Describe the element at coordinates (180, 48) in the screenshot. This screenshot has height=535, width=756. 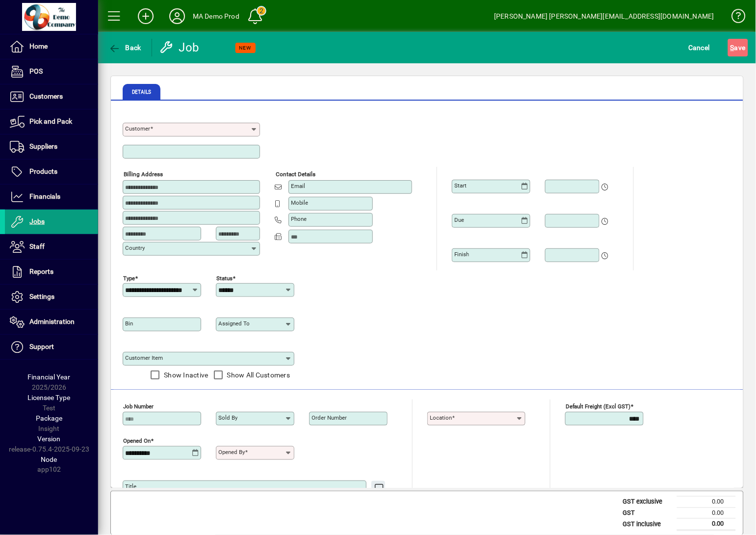
I see `div: Job` at that location.